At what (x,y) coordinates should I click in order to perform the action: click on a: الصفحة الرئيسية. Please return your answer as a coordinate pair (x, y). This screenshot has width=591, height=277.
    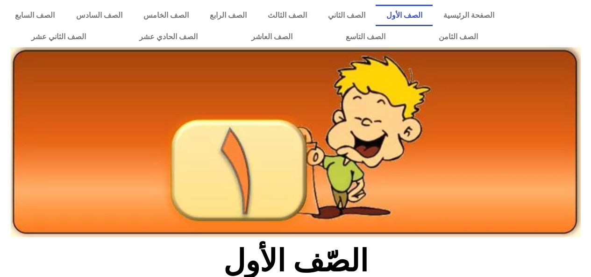
    Looking at the image, I should click on (469, 15).